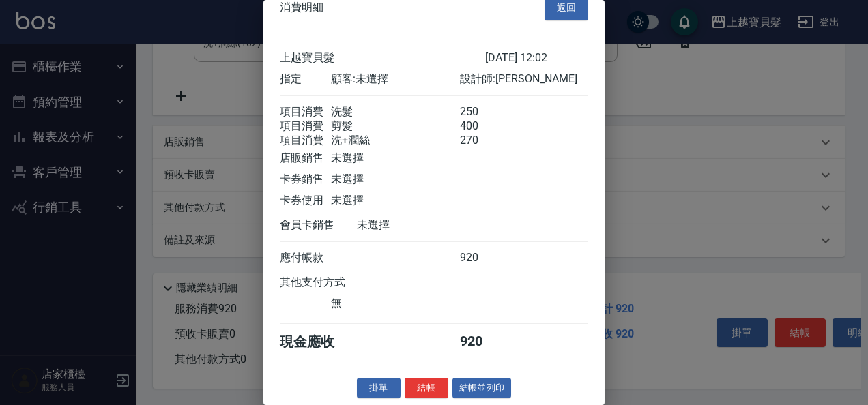  I want to click on div: 上越寶貝髮, so click(382, 58).